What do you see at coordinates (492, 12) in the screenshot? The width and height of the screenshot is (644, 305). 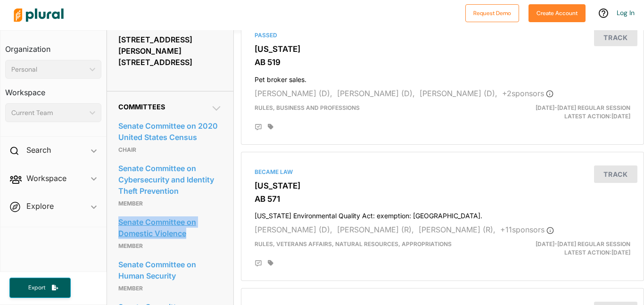 I see `a: Request Demo` at bounding box center [492, 12].